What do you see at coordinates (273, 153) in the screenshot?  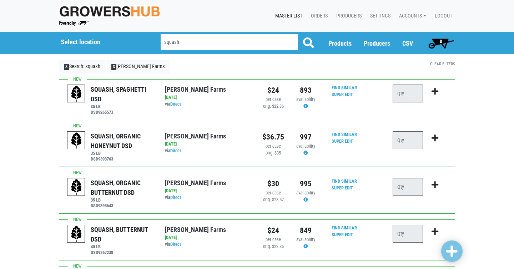 I see `div: orig. $35` at bounding box center [273, 153].